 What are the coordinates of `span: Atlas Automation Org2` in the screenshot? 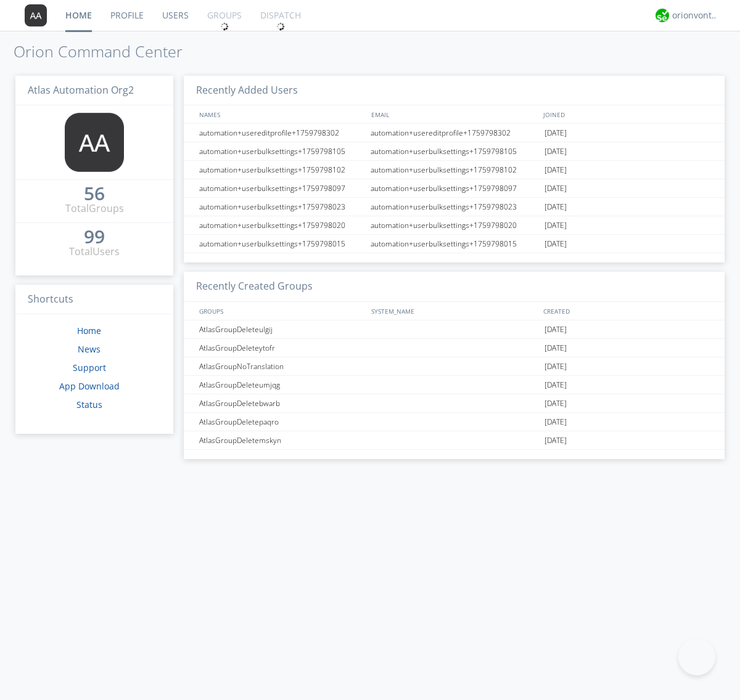 It's located at (81, 90).